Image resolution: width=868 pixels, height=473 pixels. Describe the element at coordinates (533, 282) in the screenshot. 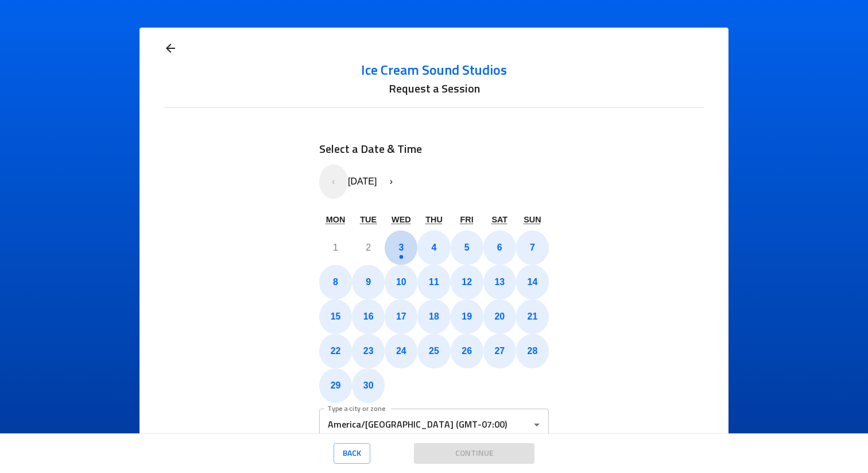

I see `button: September 14, 2025` at that location.